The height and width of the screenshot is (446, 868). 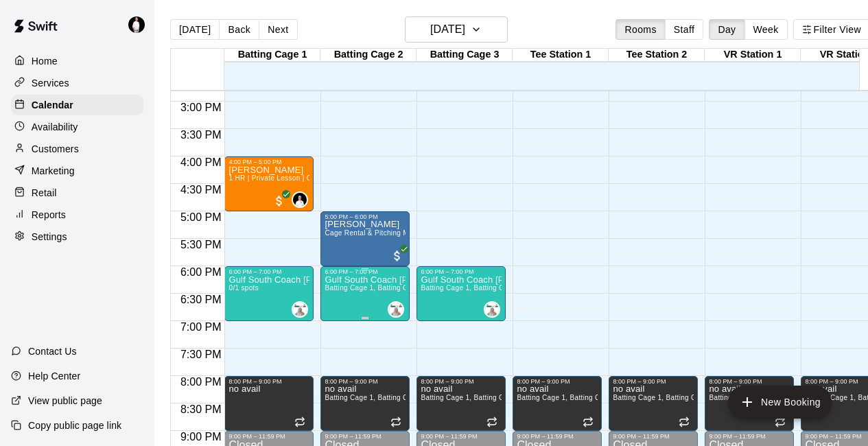 I want to click on p: Copy public page link, so click(x=75, y=425).